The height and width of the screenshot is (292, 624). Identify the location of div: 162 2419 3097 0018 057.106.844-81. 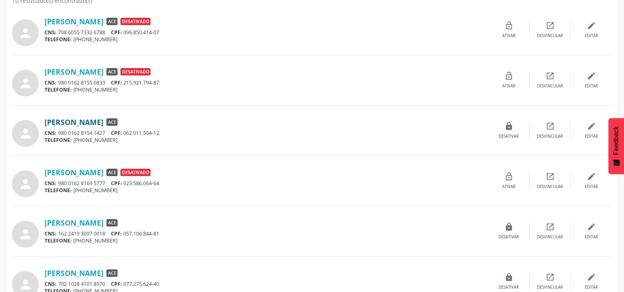
(266, 233).